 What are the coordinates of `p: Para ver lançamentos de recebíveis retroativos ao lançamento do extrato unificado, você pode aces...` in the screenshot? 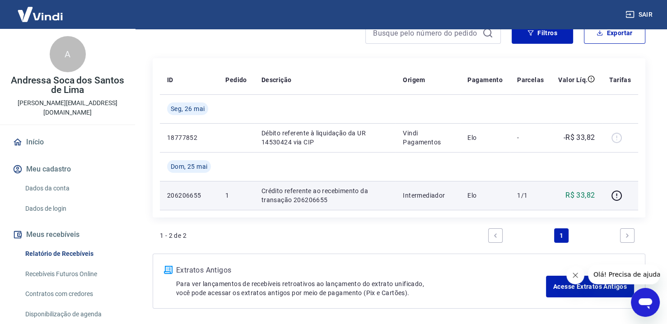 It's located at (361, 288).